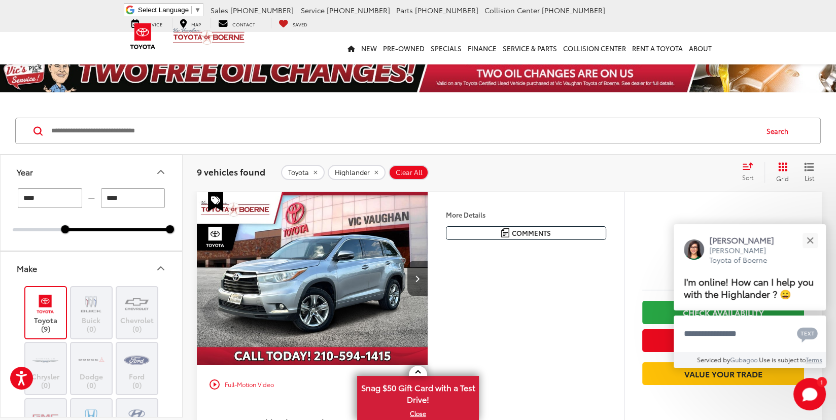  I want to click on label: Chrysler (0), so click(46, 368).